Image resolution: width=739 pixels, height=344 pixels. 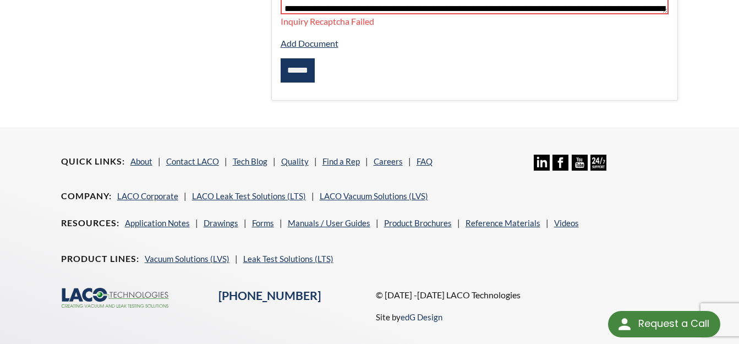 What do you see at coordinates (193, 161) in the screenshot?
I see `a: Contact LACO` at bounding box center [193, 161].